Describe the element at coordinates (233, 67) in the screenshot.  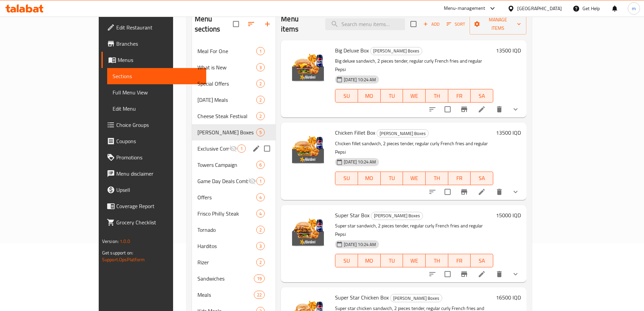
I see `div: What is New3` at that location.